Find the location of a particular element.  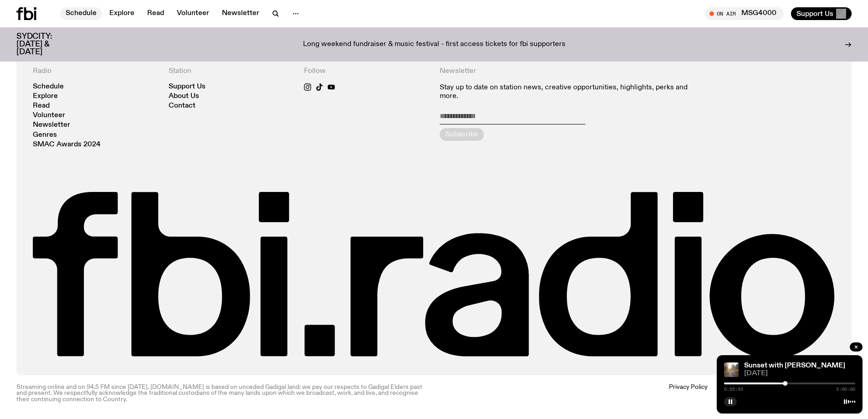

a: About Us is located at coordinates (184, 96).